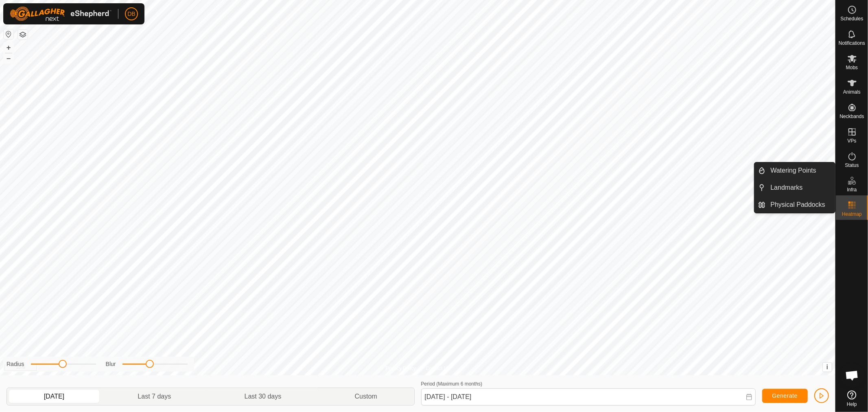 Image resolution: width=868 pixels, height=412 pixels. Describe the element at coordinates (366, 397) in the screenshot. I see `span: Custom` at that location.